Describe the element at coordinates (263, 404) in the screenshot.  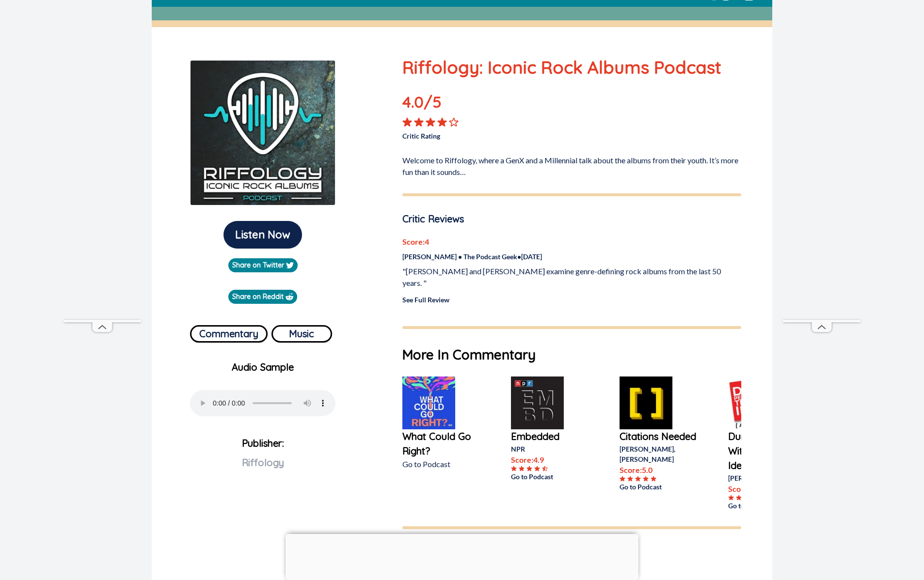
I see `audio: Your browser does not support the audio element` at that location.